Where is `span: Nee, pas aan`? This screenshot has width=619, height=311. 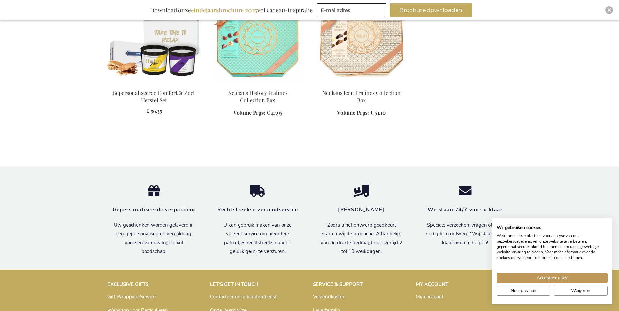
span: Nee, pas aan is located at coordinates (523, 291).